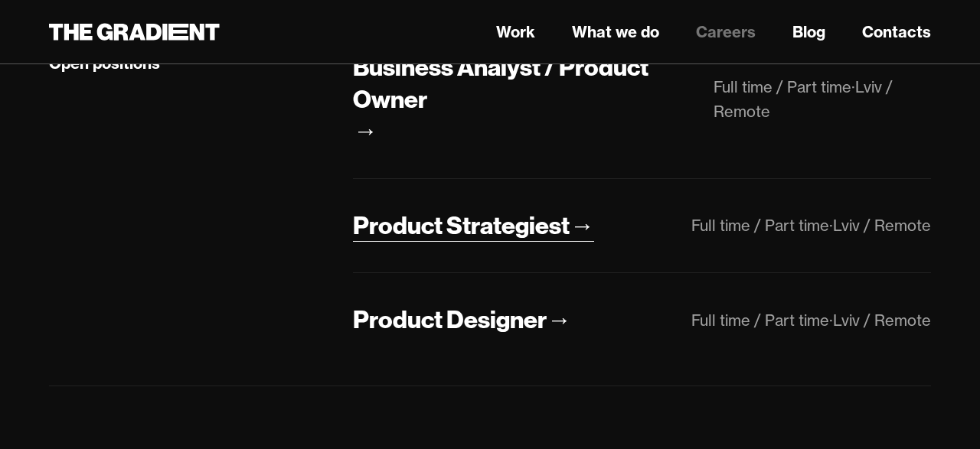 This screenshot has width=980, height=449. I want to click on a: Work, so click(515, 32).